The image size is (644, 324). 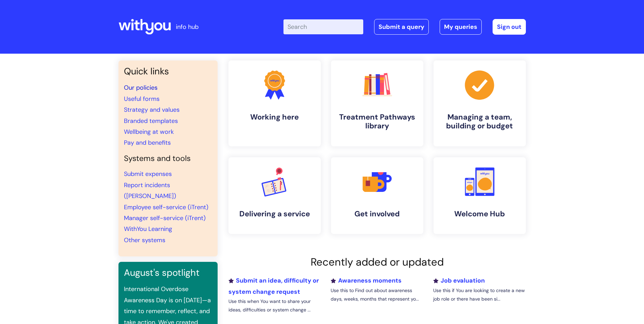 I want to click on input: Search, so click(x=323, y=27).